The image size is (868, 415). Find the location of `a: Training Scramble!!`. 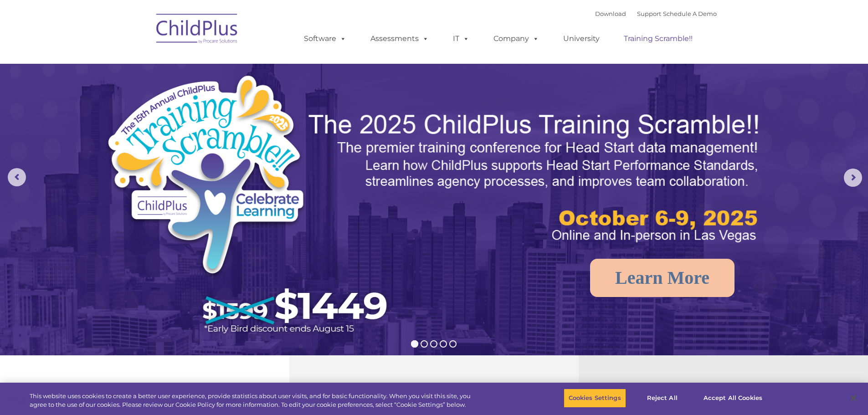

a: Training Scramble!! is located at coordinates (658, 39).